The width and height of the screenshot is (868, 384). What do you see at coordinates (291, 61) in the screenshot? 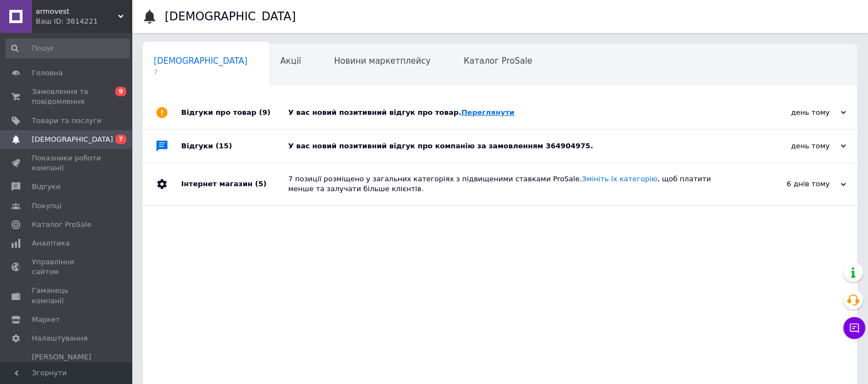
I see `span: Акції` at bounding box center [291, 61].